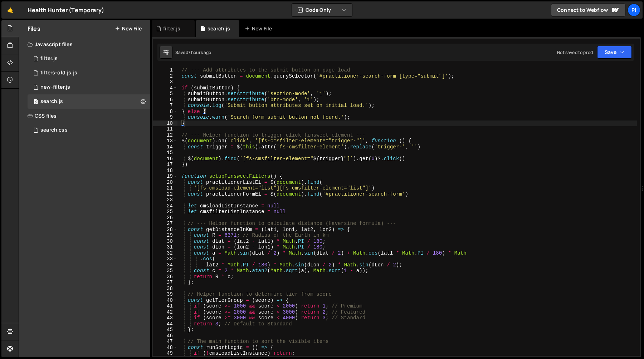  What do you see at coordinates (88, 101) in the screenshot?
I see `div: 16494/45041.js` at bounding box center [88, 101].